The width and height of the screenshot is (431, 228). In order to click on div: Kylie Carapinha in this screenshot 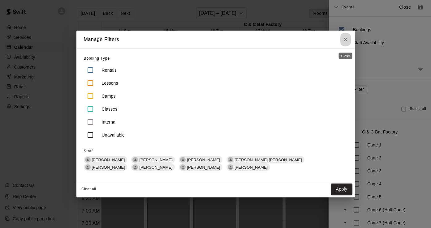, I will do `click(88, 167)`.